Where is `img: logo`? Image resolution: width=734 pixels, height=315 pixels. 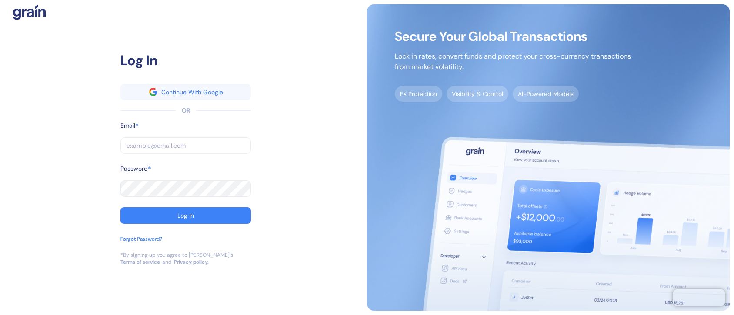
img: logo is located at coordinates (29, 12).